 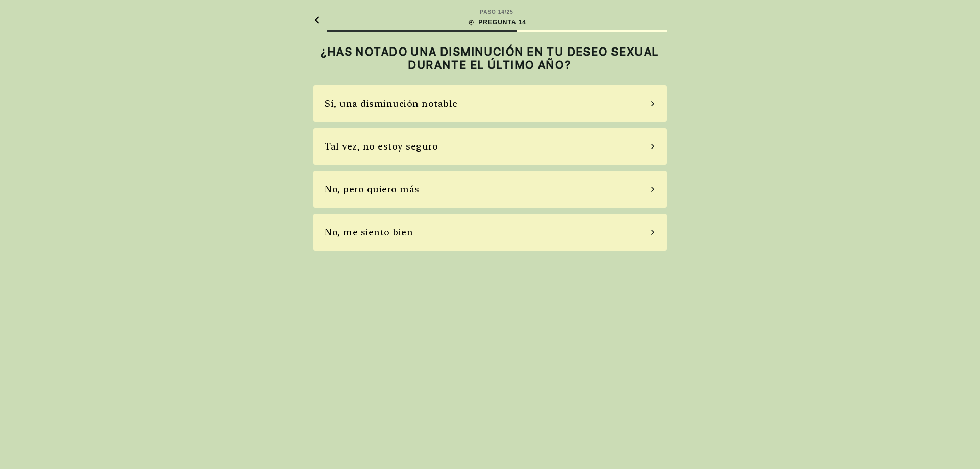 What do you see at coordinates (372, 189) in the screenshot?
I see `div: No, pero quiero más` at bounding box center [372, 189].